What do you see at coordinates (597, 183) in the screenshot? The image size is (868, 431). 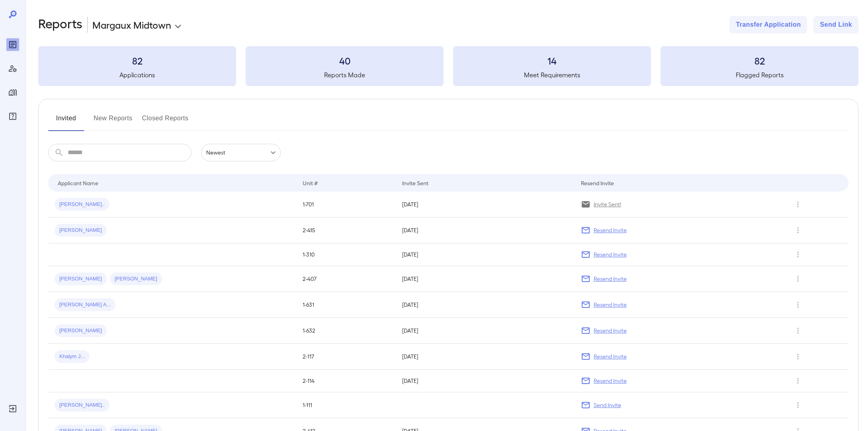 I see `div: Resend Invite` at bounding box center [597, 183].